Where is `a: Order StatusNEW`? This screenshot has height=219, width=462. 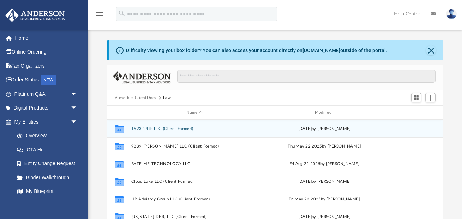 a: Order StatusNEW is located at coordinates (47, 80).